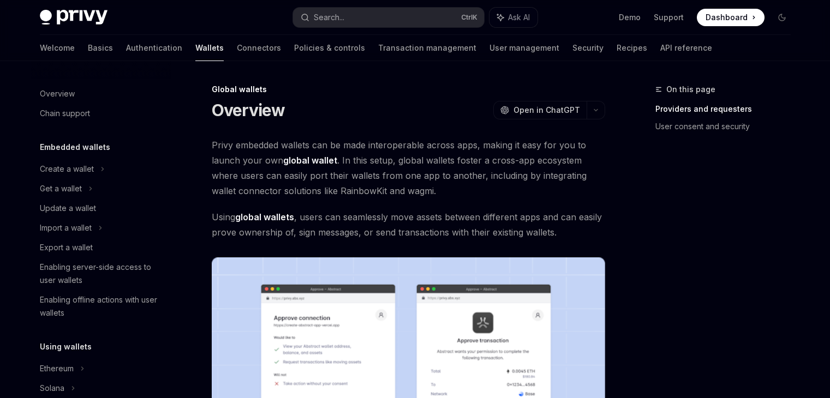 Image resolution: width=830 pixels, height=398 pixels. Describe the element at coordinates (67, 169) in the screenshot. I see `div: Create a wallet` at that location.